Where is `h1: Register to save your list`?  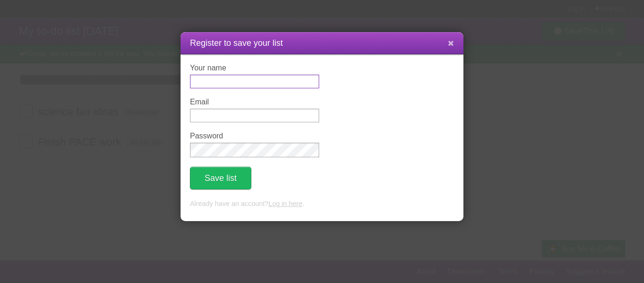 h1: Register to save your list is located at coordinates (322, 43).